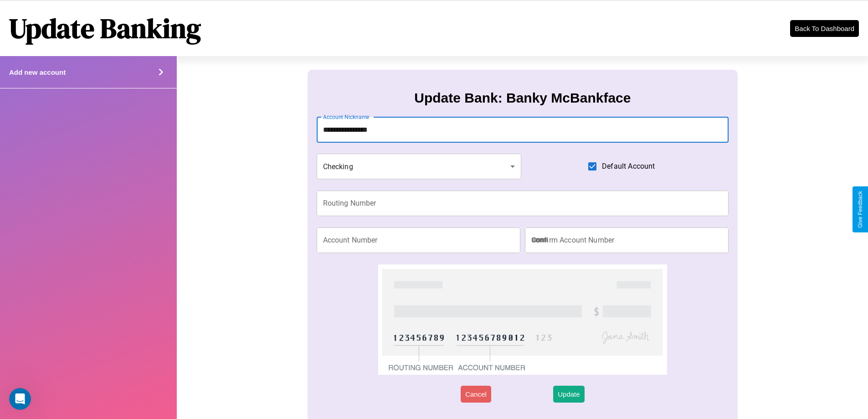 This screenshot has height=419, width=868. What do you see at coordinates (824, 28) in the screenshot?
I see `button: Back To Dashboard` at bounding box center [824, 28].